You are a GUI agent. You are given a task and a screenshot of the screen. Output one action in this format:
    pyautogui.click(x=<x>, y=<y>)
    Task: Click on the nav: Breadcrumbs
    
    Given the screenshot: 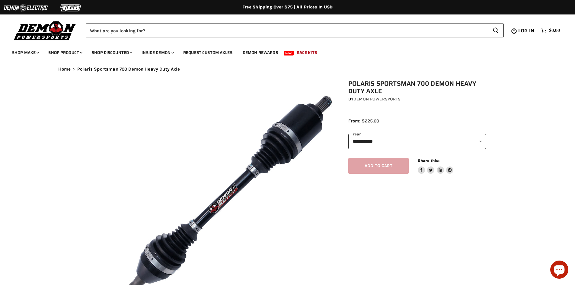 What is the action you would take?
    pyautogui.click(x=287, y=69)
    